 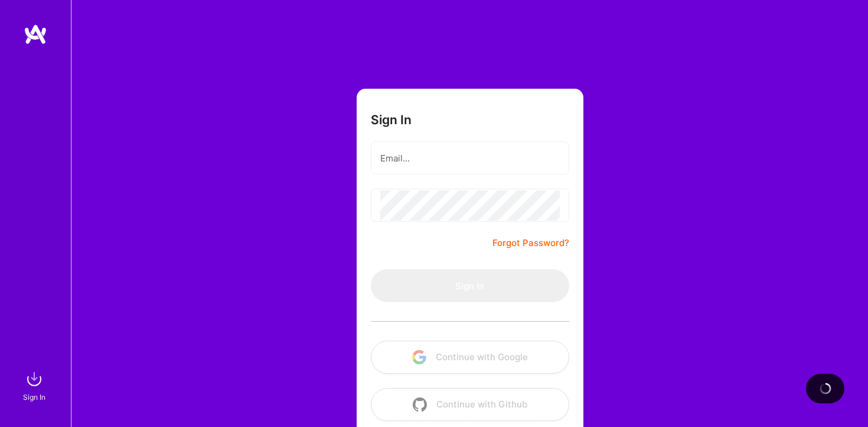 I want to click on a: sign inSign In, so click(x=36, y=385).